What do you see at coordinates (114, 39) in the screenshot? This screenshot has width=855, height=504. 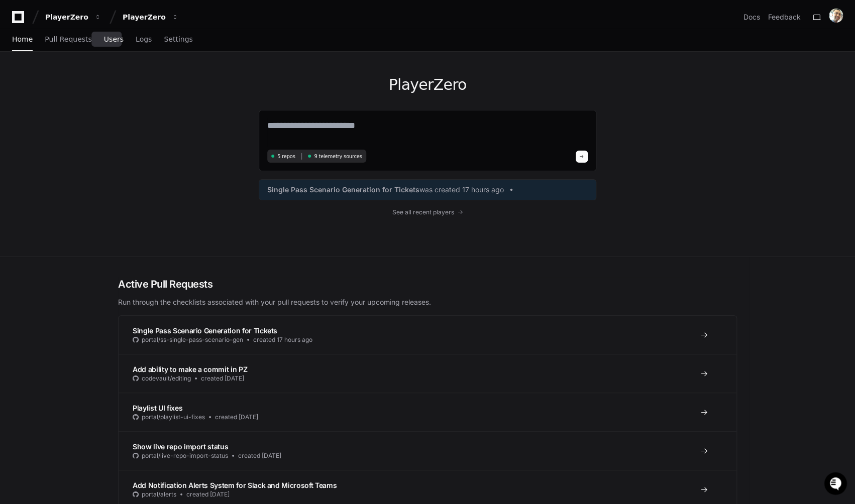 I see `span: Users` at bounding box center [114, 39].